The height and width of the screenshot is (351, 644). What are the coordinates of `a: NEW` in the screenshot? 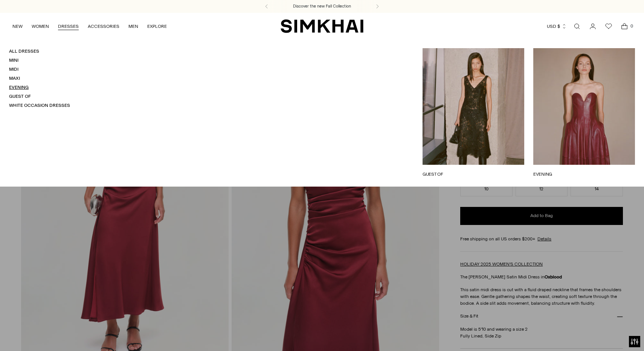 It's located at (17, 27).